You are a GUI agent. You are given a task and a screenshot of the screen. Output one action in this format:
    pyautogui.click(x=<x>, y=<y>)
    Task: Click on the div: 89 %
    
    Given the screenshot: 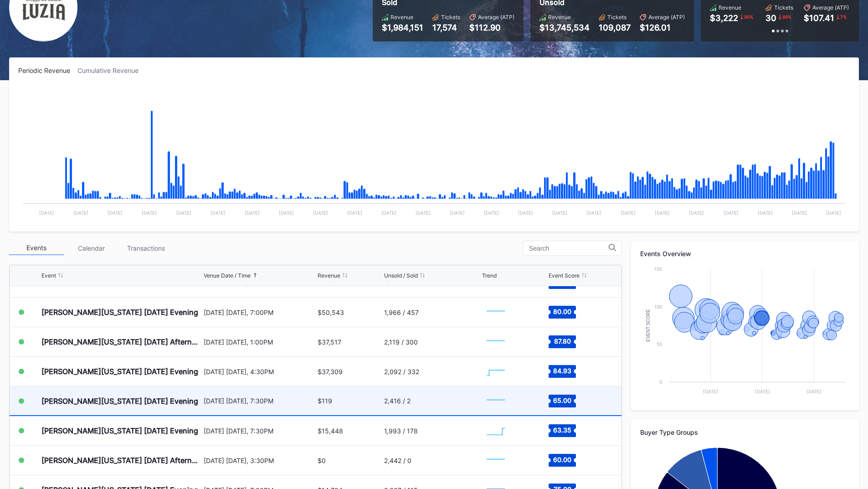 What is the action you would take?
    pyautogui.click(x=787, y=17)
    